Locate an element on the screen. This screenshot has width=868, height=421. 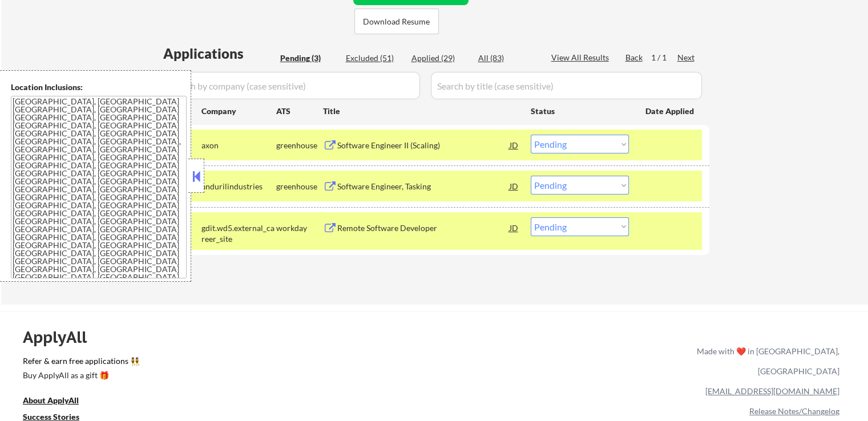
a: About ApplyAll is located at coordinates (59, 401).